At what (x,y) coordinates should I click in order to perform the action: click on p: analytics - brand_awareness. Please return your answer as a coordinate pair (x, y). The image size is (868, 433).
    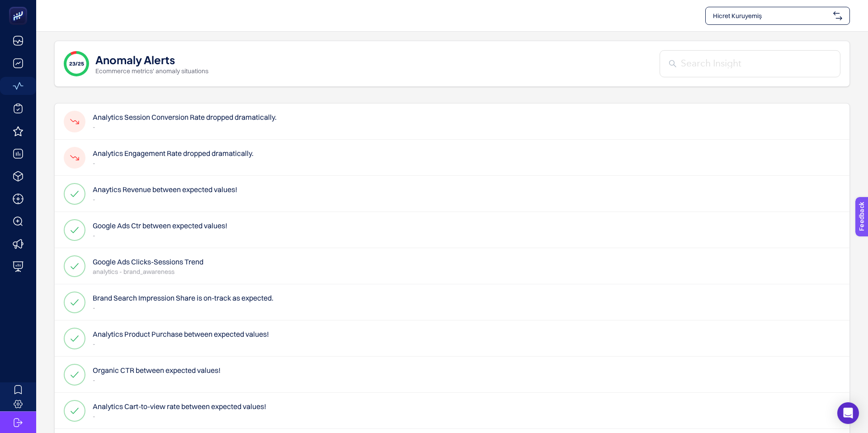
    Looking at the image, I should click on (148, 272).